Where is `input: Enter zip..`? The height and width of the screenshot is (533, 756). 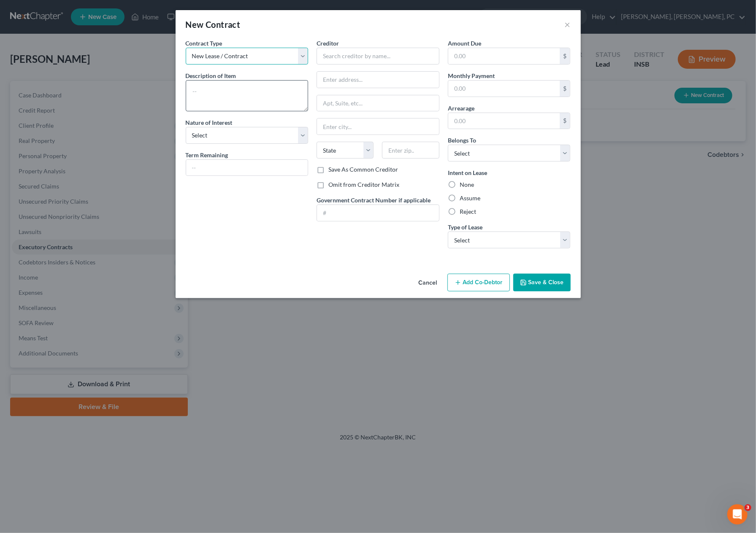 input: Enter zip.. is located at coordinates (410, 150).